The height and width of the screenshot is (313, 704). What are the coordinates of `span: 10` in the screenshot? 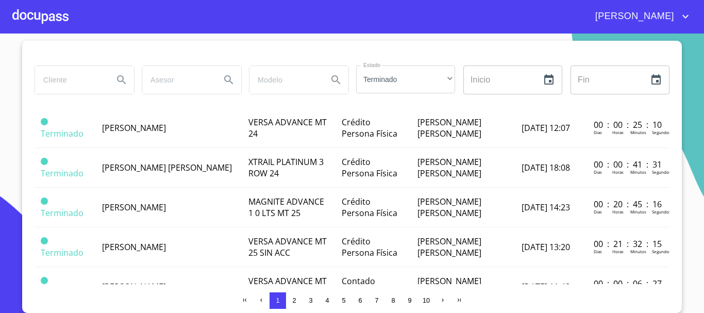 It's located at (426, 300).